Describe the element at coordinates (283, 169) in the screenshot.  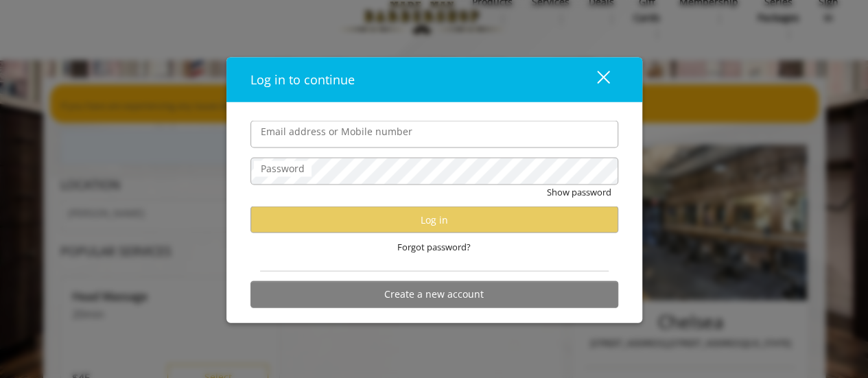
I see `label: Password` at that location.